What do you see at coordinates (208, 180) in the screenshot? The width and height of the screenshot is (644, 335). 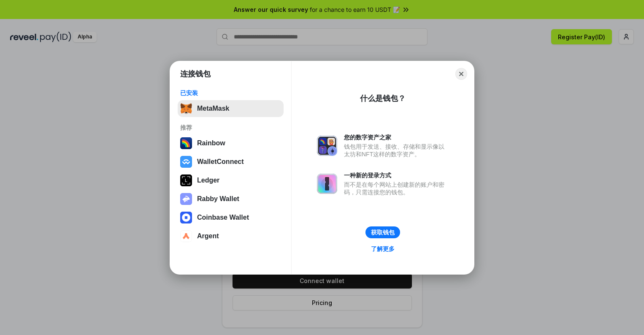 I see `div: Ledger` at bounding box center [208, 180].